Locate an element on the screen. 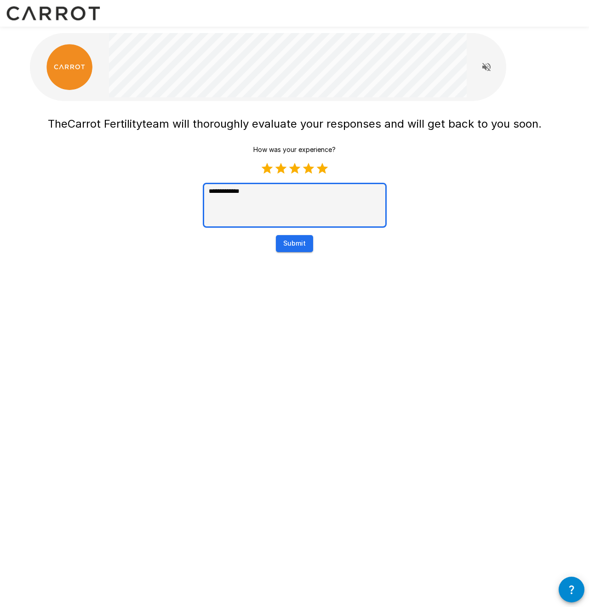  button: Read questions aloud is located at coordinates (486, 67).